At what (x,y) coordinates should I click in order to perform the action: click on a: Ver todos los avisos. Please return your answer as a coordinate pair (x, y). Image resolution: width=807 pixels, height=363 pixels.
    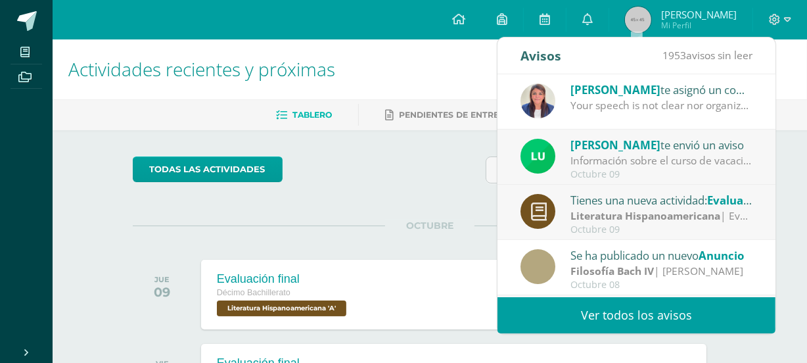
    Looking at the image, I should click on (636, 315).